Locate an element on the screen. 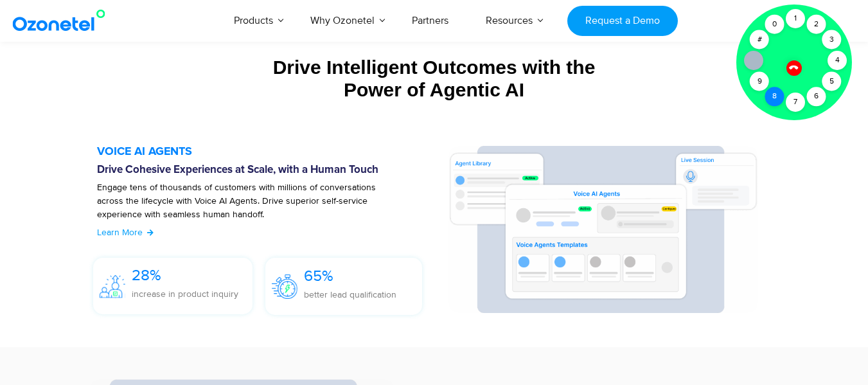 The image size is (868, 385). img: 65% is located at coordinates (285, 286).